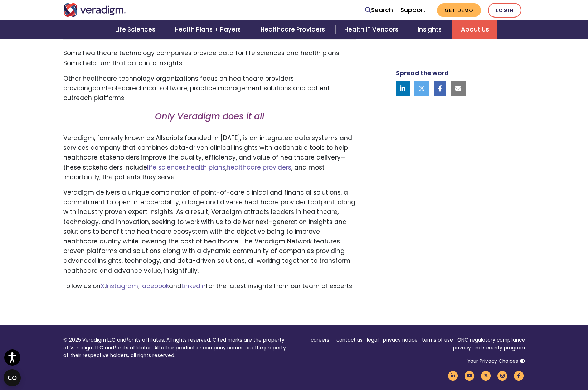 Image resolution: width=588 pixels, height=390 pixels. Describe the element at coordinates (102, 286) in the screenshot. I see `a: X` at that location.